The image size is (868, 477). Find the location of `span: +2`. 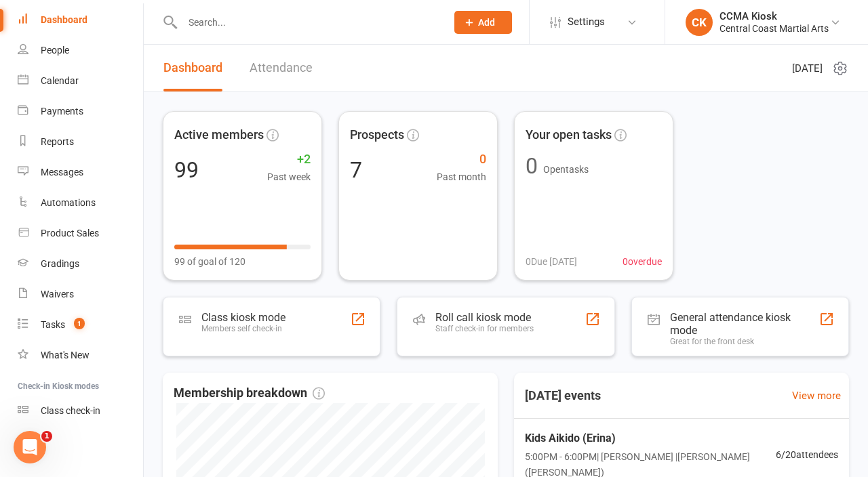

span: +2 is located at coordinates (289, 159).